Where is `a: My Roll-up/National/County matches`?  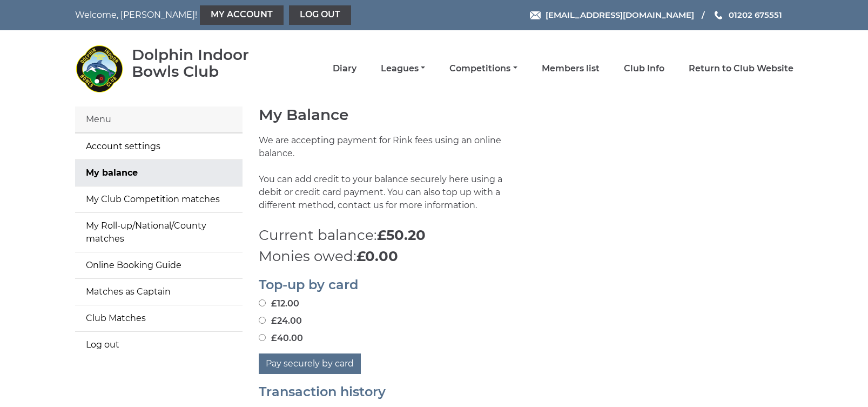 a: My Roll-up/National/County matches is located at coordinates (159, 232).